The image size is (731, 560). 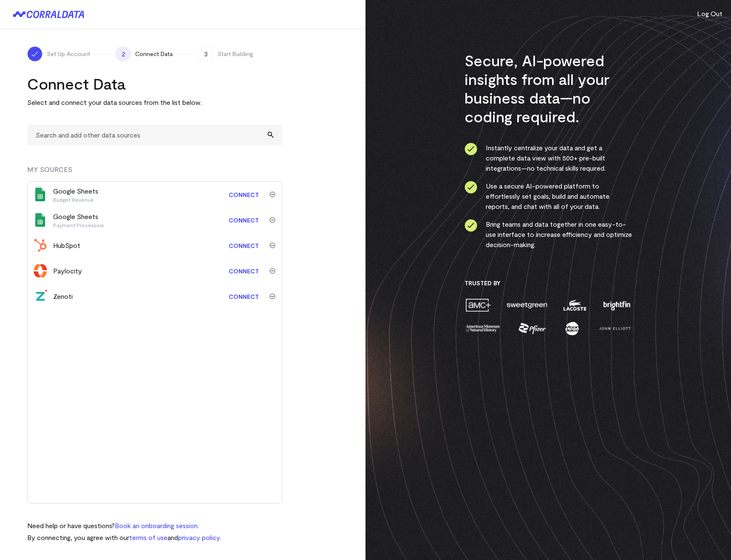 I want to click on img: ico-check-white-5ff98cb1.svg, so click(x=35, y=54).